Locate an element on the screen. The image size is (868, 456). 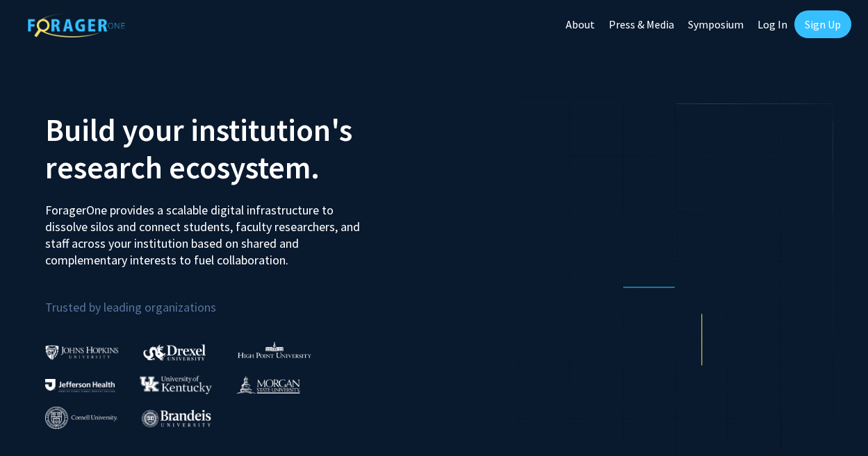
img: Drexel University is located at coordinates (175, 352).